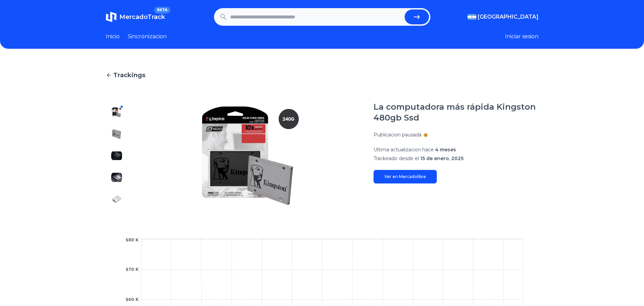  I want to click on span: 15 de enero, 2025, so click(442, 159).